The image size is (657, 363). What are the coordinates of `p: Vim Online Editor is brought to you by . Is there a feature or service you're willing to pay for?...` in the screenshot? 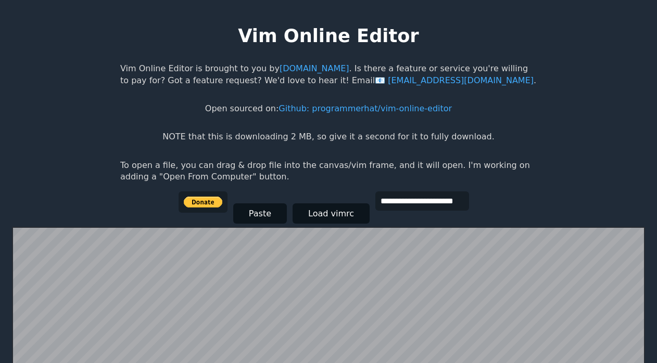 It's located at (328, 74).